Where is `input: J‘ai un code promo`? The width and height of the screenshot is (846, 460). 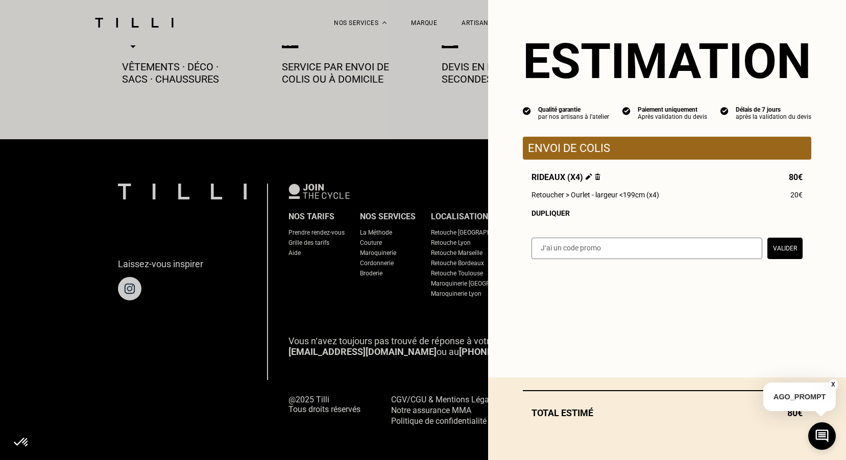 input: J‘ai un code promo is located at coordinates (647, 249).